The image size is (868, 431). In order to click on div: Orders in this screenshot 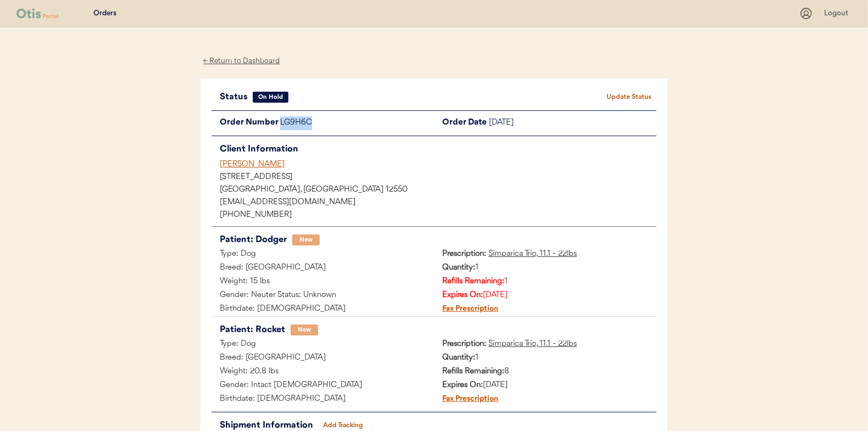, I will do `click(105, 13)`.